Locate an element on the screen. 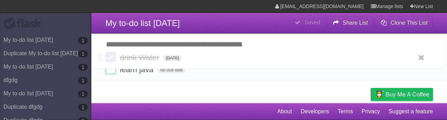 The width and height of the screenshot is (447, 120). span: Buy me a coffee is located at coordinates (407, 94).